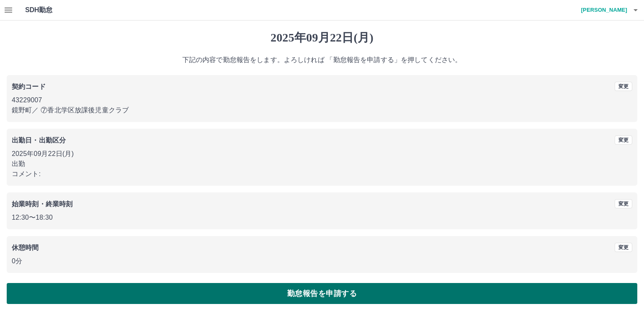 The height and width of the screenshot is (335, 644). Describe the element at coordinates (322, 110) in the screenshot. I see `p: 鏡野町 ／ ⑦香北学区放課後児童クラブ` at that location.